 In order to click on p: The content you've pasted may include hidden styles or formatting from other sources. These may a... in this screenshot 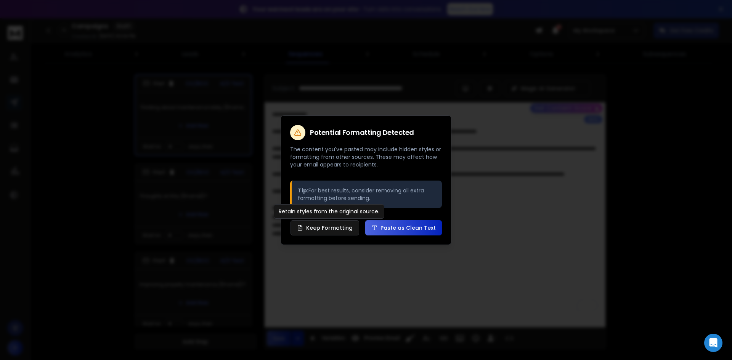, I will do `click(366, 157)`.